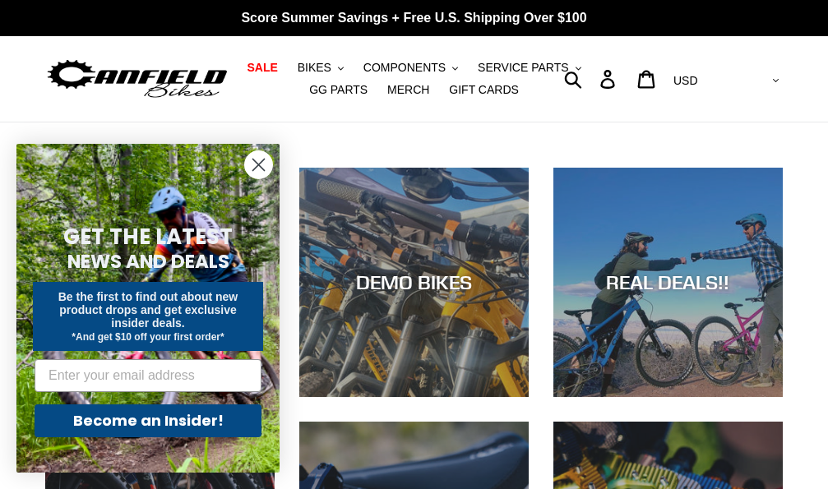 Image resolution: width=828 pixels, height=489 pixels. Describe the element at coordinates (148, 310) in the screenshot. I see `span: Be the first to find out about new product drops and get exclusive insider deals.` at that location.